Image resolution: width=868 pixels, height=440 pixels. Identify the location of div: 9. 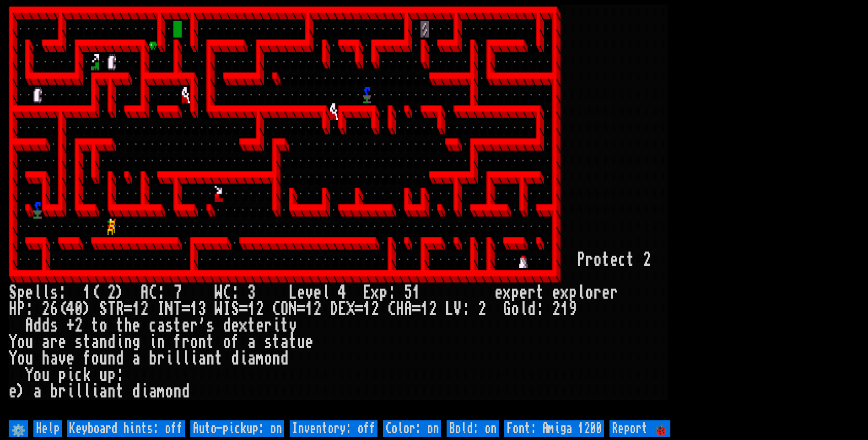
(573, 309).